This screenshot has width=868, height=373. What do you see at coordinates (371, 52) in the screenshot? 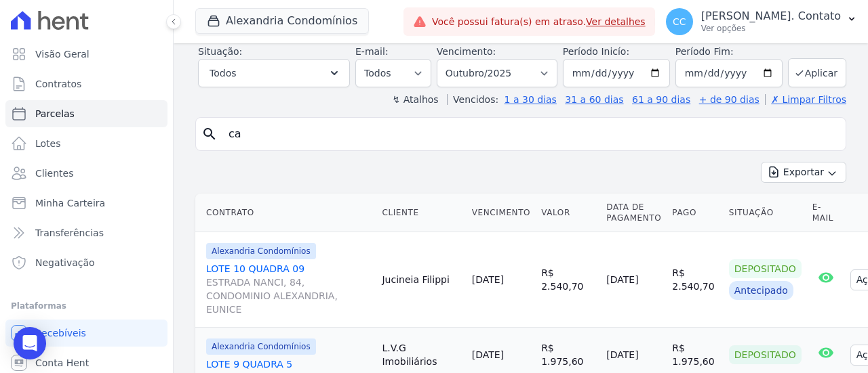
I see `label: E-mail:` at bounding box center [371, 52].